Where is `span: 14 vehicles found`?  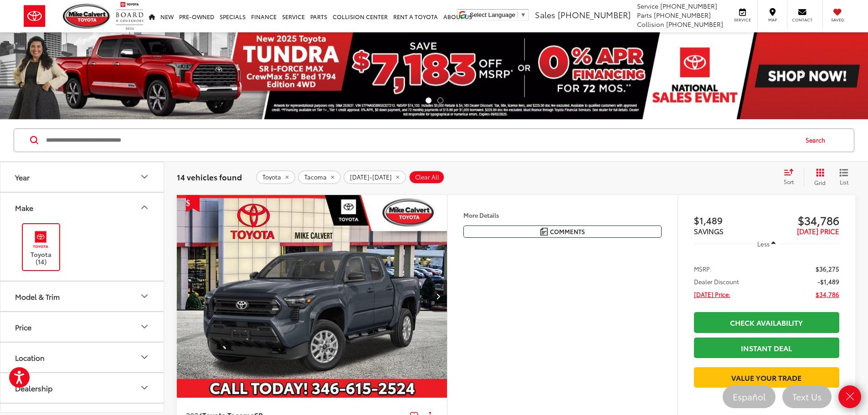
span: 14 vehicles found is located at coordinates (210, 177).